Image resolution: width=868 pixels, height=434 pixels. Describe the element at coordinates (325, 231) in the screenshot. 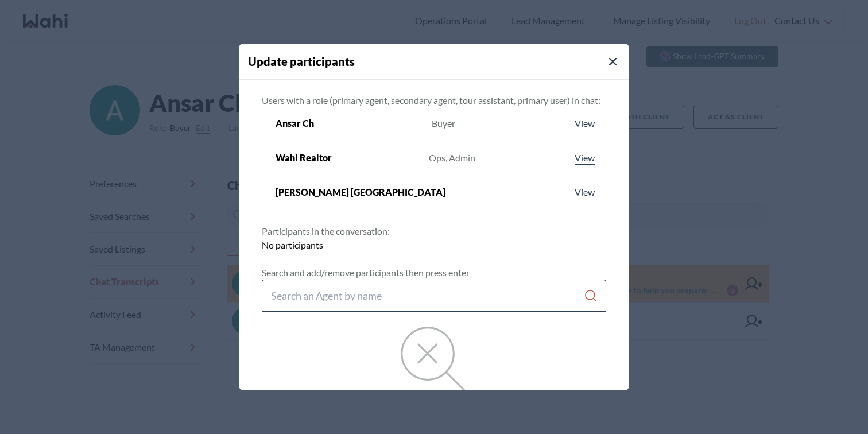

I see `span: Participants in the conversation:` at that location.